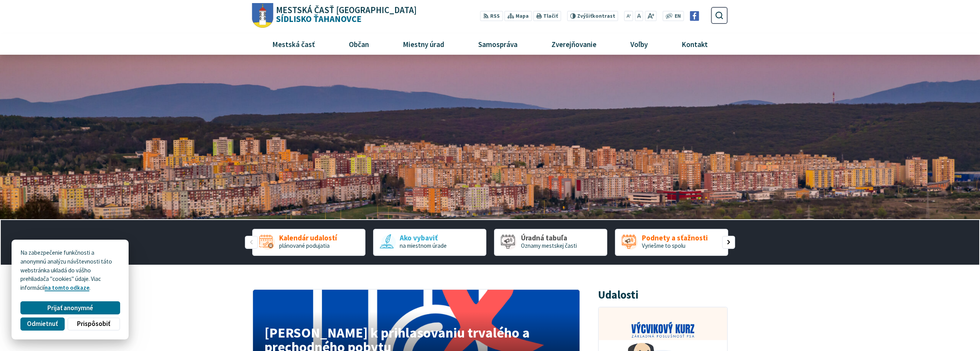 This screenshot has height=351, width=980. Describe the element at coordinates (359, 44) in the screenshot. I see `span: Občan` at that location.